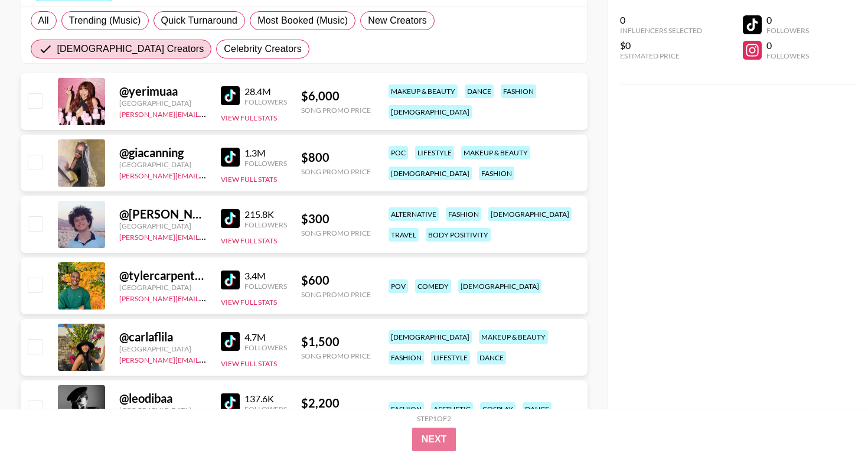 The height and width of the screenshot is (456, 868). I want to click on div: pov, so click(398, 286).